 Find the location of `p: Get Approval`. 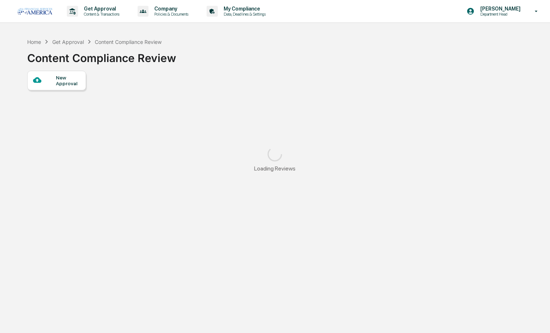

p: Get Approval is located at coordinates (101, 9).